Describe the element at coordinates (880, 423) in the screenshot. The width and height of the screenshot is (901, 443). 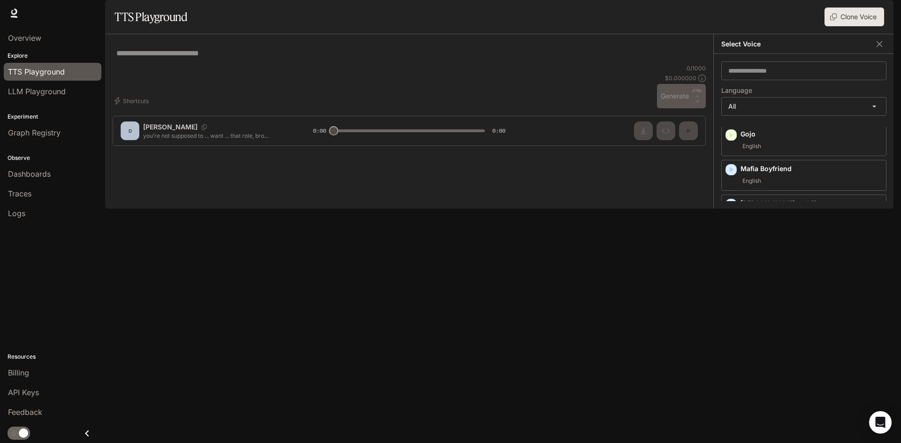
I see `div: Open Intercom Messenger` at that location.